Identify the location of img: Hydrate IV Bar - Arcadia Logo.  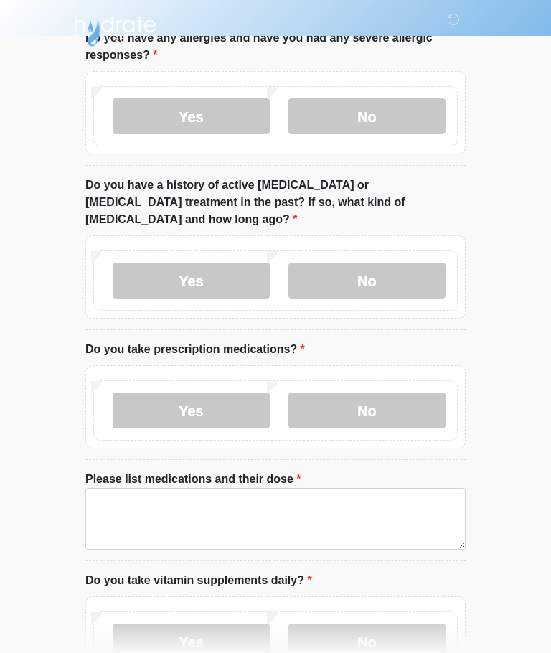
(115, 29).